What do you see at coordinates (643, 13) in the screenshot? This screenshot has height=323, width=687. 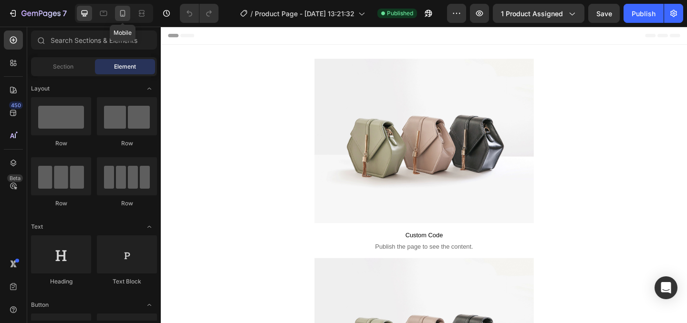 I see `button: Publish` at bounding box center [643, 13].